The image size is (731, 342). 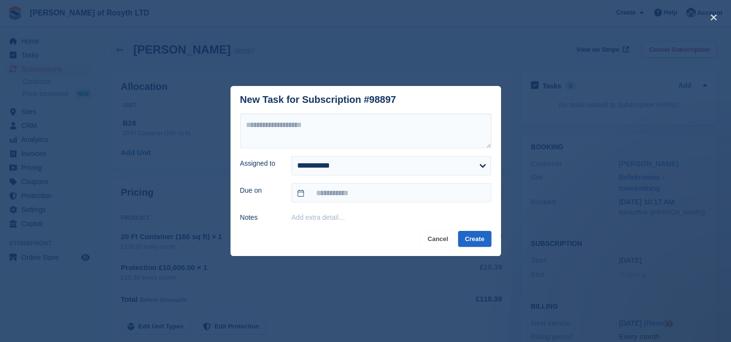 I want to click on div: New Task for Subscription #98897, so click(x=318, y=100).